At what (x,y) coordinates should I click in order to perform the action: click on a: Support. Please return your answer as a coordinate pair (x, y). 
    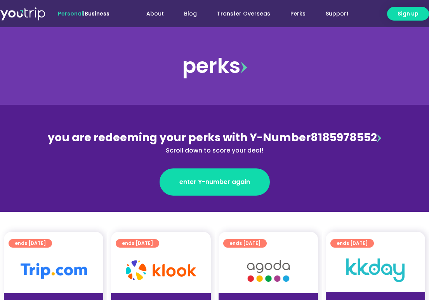
    Looking at the image, I should click on (337, 14).